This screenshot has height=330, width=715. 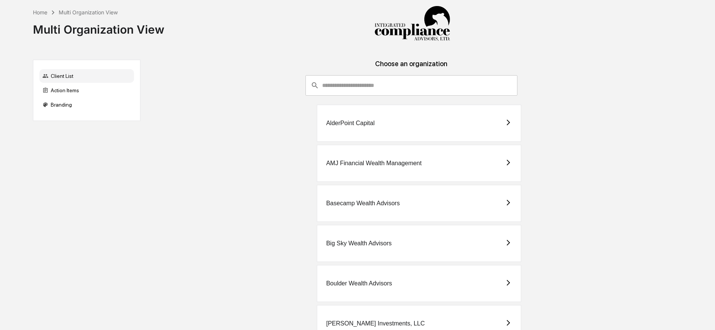 I want to click on div: consultant-dashboard__filter-organizations-search-bar, so click(x=411, y=86).